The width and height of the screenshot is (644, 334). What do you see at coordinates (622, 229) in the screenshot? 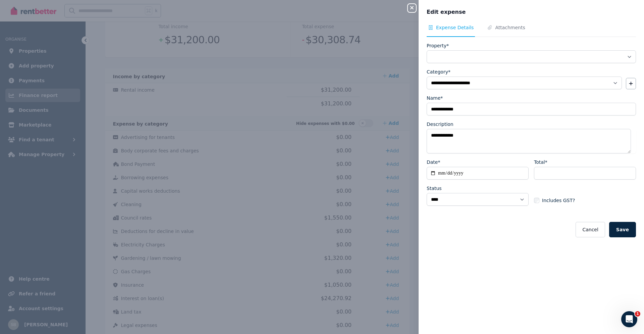
I see `button: Save` at bounding box center [622, 229].